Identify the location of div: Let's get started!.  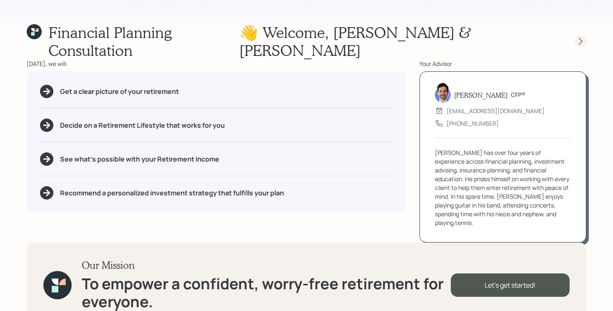
(510, 285).